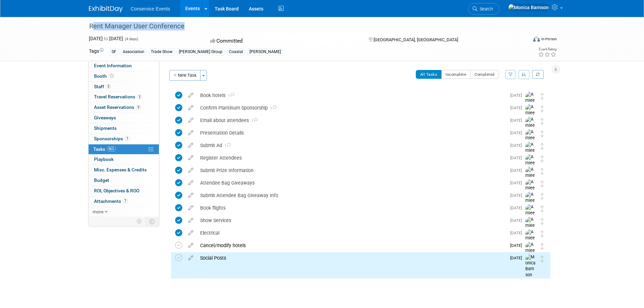  Describe the element at coordinates (351, 220) in the screenshot. I see `div: Show Services` at that location.